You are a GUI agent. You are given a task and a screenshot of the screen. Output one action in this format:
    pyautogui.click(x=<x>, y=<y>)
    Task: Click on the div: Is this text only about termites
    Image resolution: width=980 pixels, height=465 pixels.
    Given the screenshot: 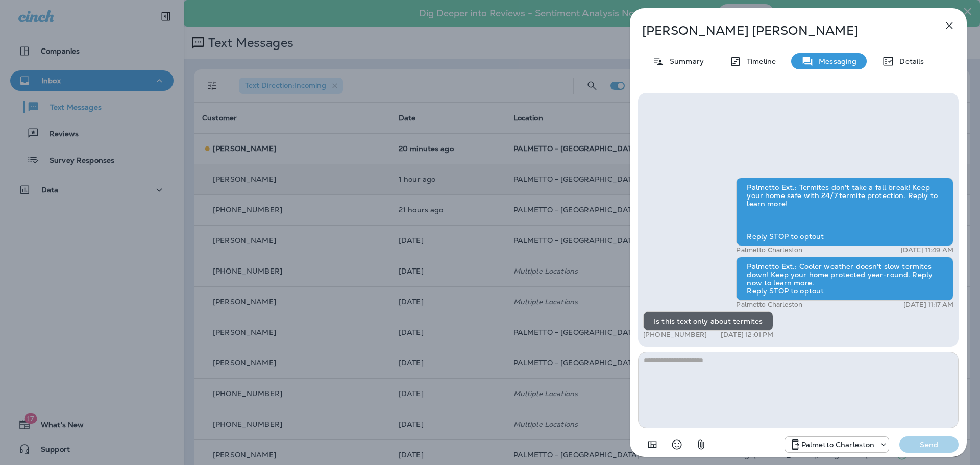 What is the action you would take?
    pyautogui.click(x=708, y=321)
    